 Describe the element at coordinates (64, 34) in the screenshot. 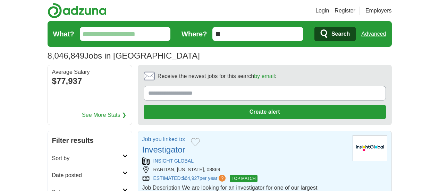

I see `label: What?` at that location.